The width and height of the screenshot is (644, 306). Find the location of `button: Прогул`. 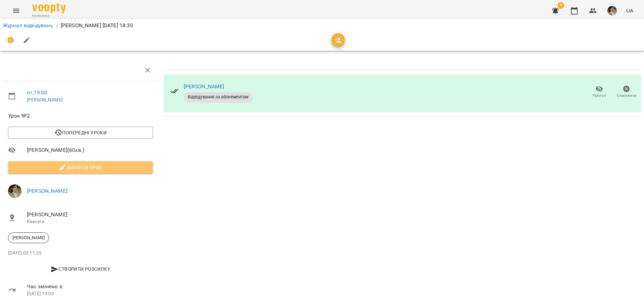

button: Прогул is located at coordinates (598, 92).